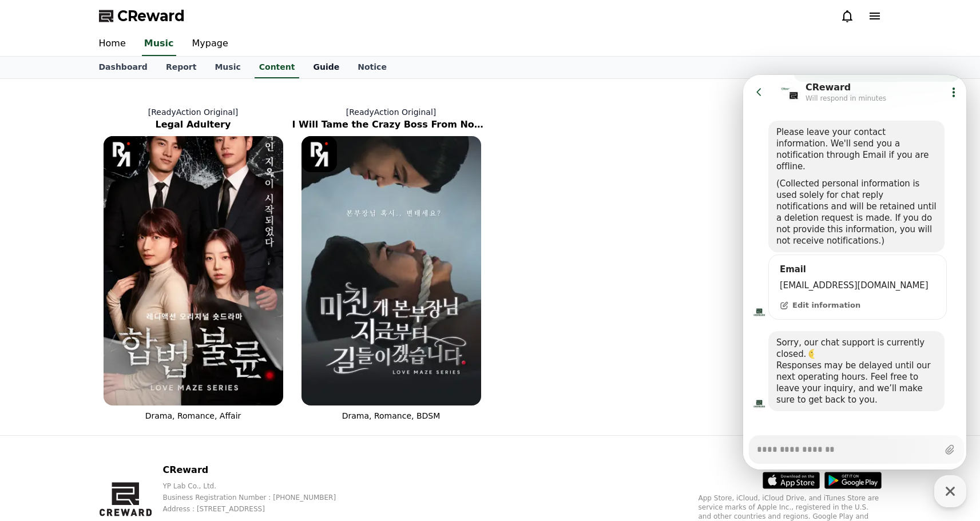 The image size is (980, 521). Describe the element at coordinates (151, 16) in the screenshot. I see `span: CReward` at that location.